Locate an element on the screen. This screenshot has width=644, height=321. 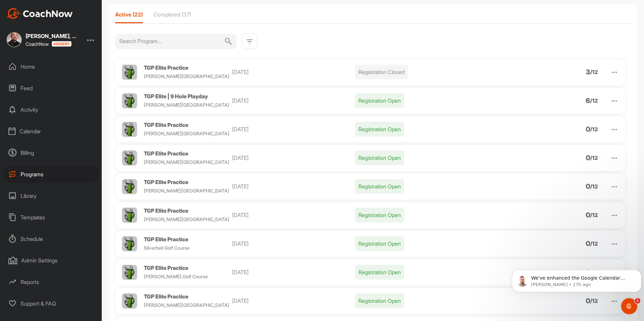
div: CoachNow is located at coordinates (48, 44).